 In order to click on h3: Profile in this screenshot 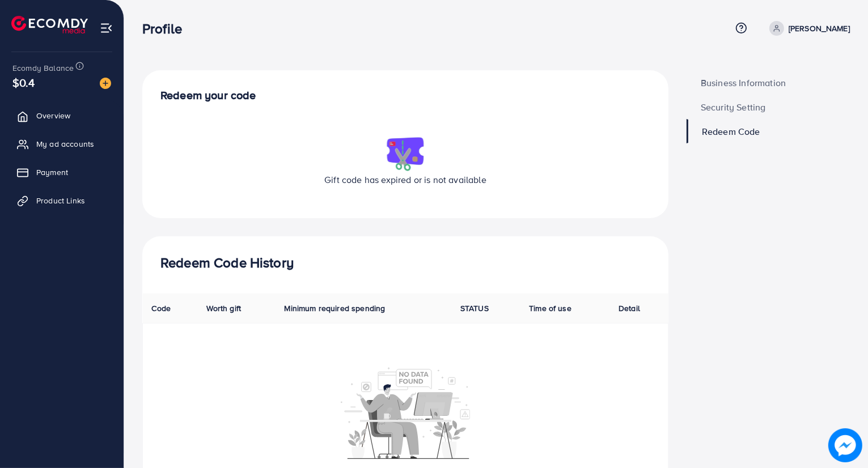, I will do `click(167, 29)`.